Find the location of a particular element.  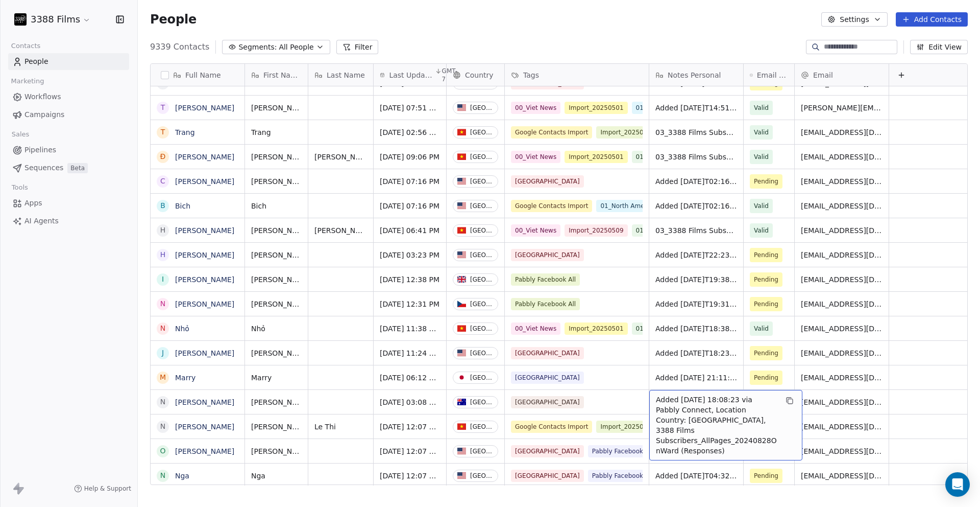

div: Đ is located at coordinates (163, 157).